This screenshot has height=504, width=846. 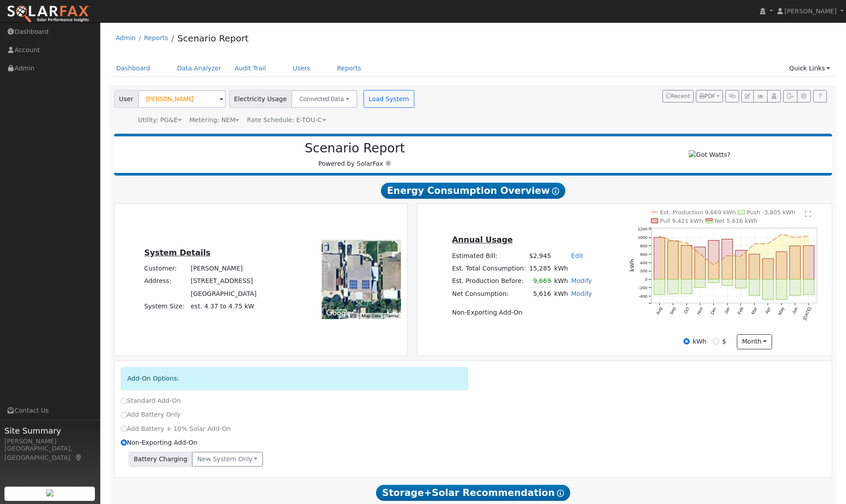 What do you see at coordinates (646, 279) in the screenshot?
I see `text: 0` at bounding box center [646, 279].